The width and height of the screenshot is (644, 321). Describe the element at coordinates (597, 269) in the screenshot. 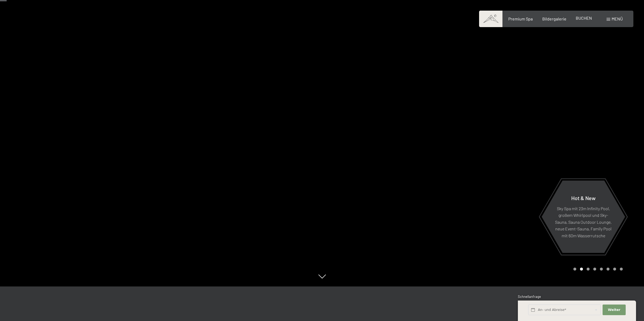

I see `div: Carousel Pagination` at that location.